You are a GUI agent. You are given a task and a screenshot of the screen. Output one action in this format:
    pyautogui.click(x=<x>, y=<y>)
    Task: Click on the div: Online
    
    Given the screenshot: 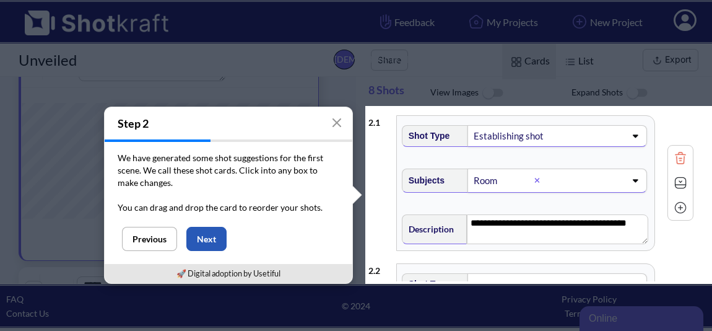 What is the action you would take?
    pyautogui.click(x=62, y=15)
    